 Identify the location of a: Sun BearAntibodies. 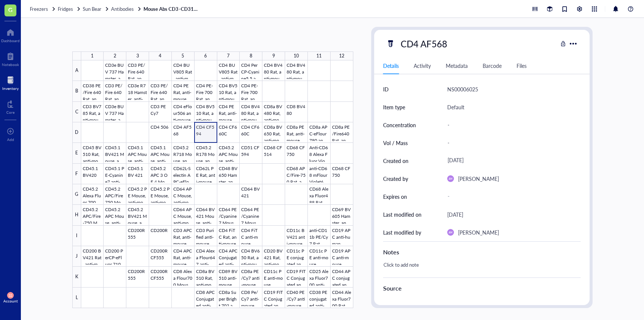
(112, 9).